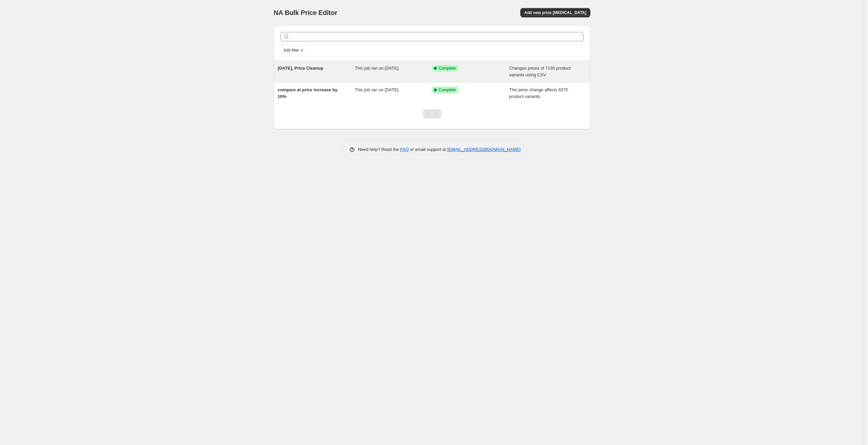 The width and height of the screenshot is (868, 445). What do you see at coordinates (540, 72) in the screenshot?
I see `span: Changes prices of 7190 product variants using CSV` at bounding box center [540, 72].